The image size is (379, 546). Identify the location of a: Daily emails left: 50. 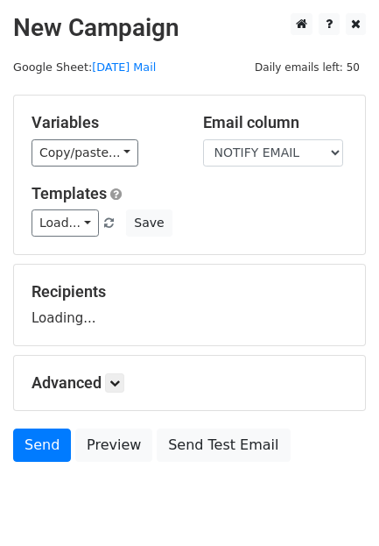
(308, 67).